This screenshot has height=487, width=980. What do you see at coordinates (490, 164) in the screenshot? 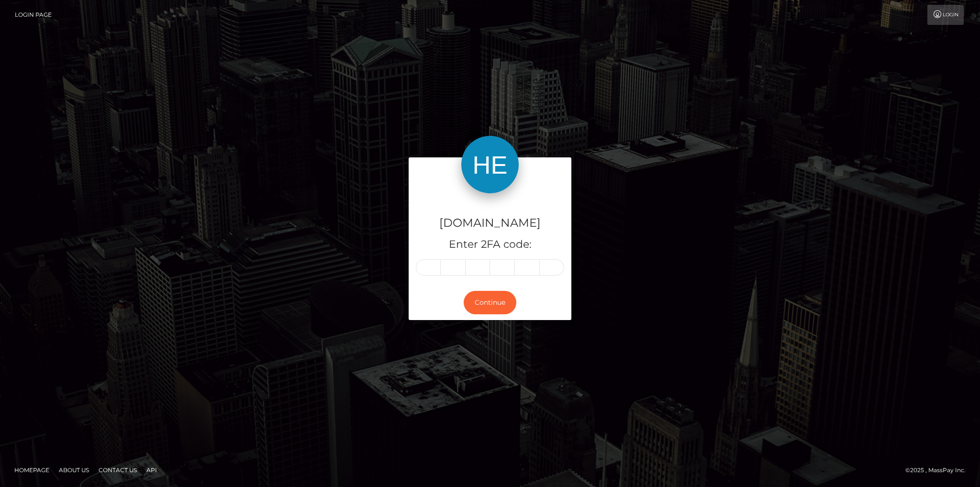
I see `img: Hellomillions.com` at bounding box center [490, 164].